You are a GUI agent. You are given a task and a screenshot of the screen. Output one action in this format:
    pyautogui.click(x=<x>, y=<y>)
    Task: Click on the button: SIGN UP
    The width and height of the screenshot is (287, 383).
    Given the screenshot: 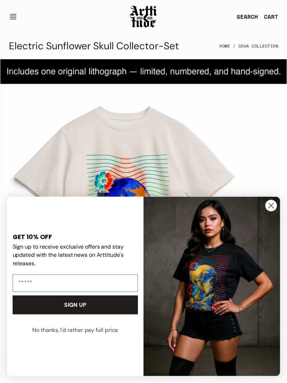 What is the action you would take?
    pyautogui.click(x=75, y=304)
    